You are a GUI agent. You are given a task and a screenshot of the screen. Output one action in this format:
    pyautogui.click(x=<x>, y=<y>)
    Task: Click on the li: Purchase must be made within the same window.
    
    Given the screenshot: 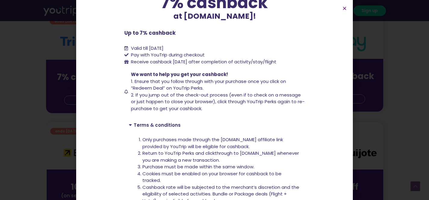 What is the action you would take?
    pyautogui.click(x=221, y=167)
    